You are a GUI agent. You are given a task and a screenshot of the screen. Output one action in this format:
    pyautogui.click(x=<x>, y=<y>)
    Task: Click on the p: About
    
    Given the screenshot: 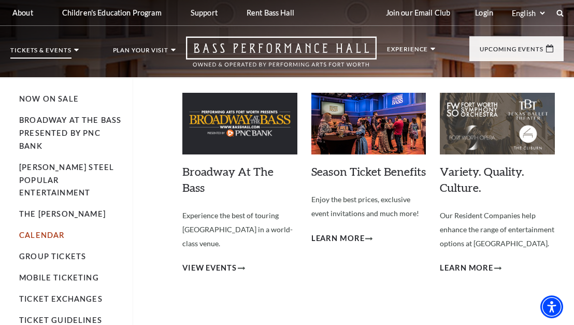 What is the action you would take?
    pyautogui.click(x=23, y=12)
    